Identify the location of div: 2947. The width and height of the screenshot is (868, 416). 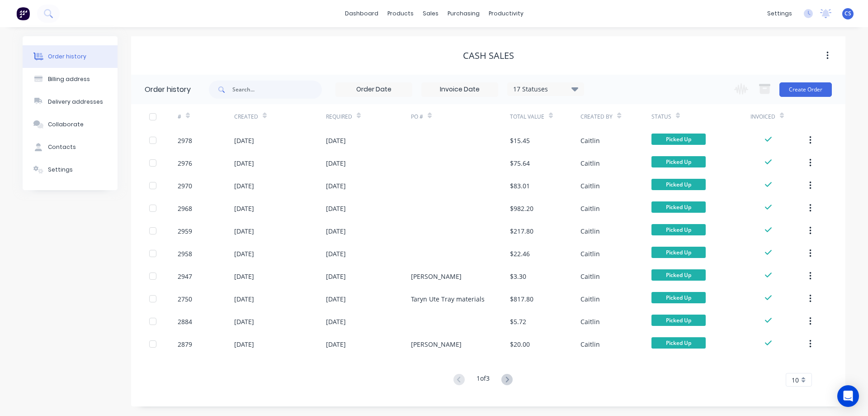
(185, 276).